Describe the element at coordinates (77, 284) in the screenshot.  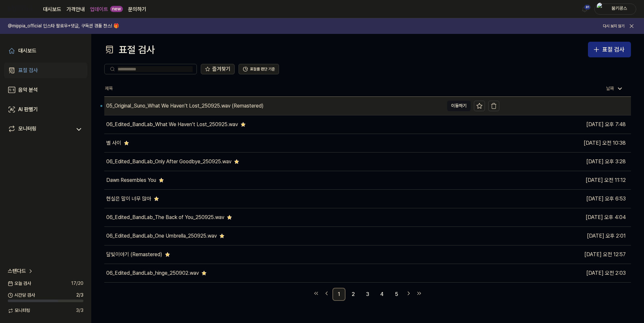
I see `span: 17 / 20` at that location.